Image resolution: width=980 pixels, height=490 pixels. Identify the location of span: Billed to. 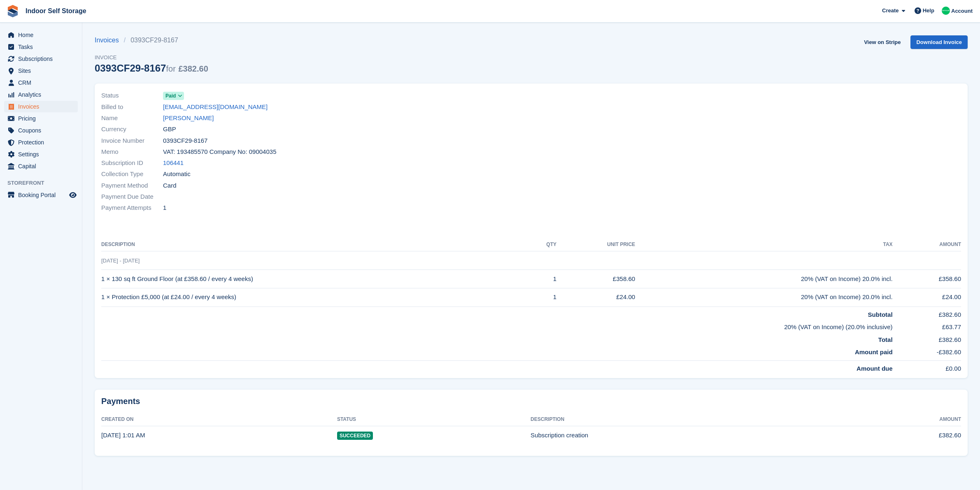
(132, 107).